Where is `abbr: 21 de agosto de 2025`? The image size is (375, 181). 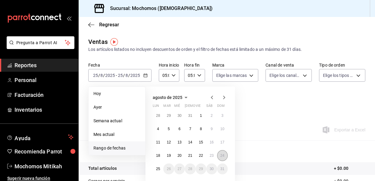 abbr: 21 de agosto de 2025 is located at coordinates (190, 156).